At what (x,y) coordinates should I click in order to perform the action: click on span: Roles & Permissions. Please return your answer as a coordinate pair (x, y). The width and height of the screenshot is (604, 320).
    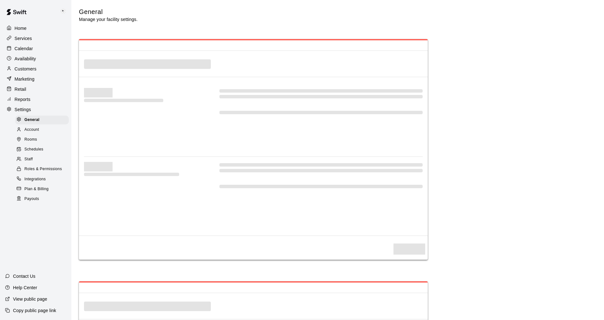
    Looking at the image, I should click on (43, 169).